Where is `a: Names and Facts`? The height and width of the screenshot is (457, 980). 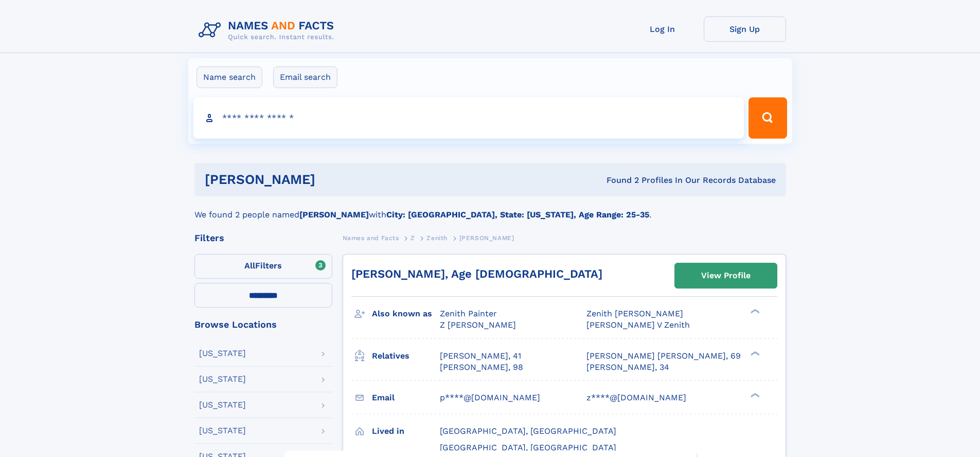 a: Names and Facts is located at coordinates (371, 238).